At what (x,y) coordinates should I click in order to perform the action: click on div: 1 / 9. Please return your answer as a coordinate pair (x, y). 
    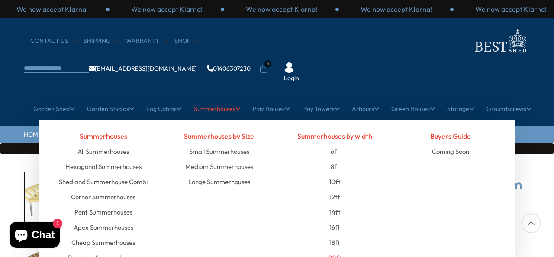
    Looking at the image, I should click on (45, 201).